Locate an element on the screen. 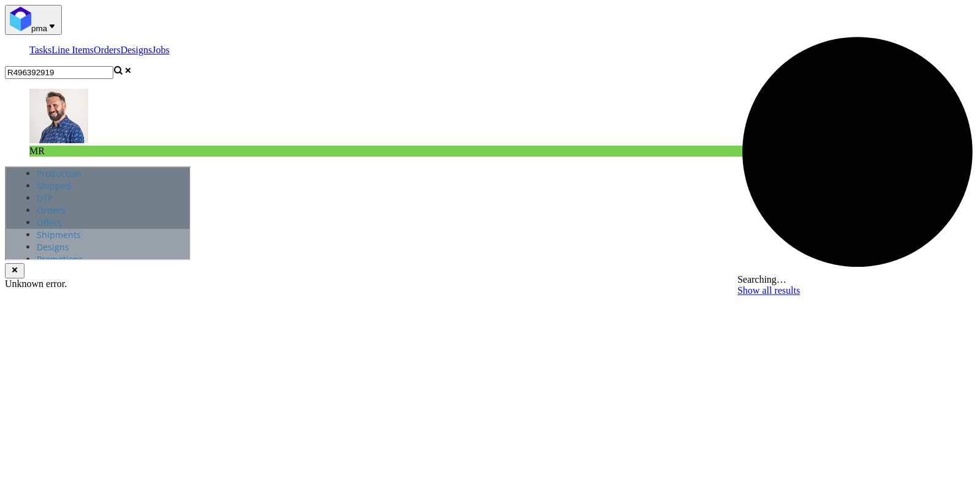  a: Shipped is located at coordinates (48, 18).